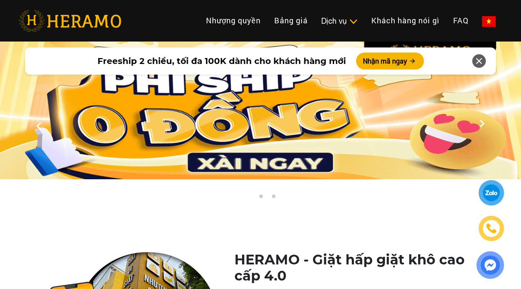 Image resolution: width=521 pixels, height=289 pixels. I want to click on img: vn-flag.png, so click(489, 21).